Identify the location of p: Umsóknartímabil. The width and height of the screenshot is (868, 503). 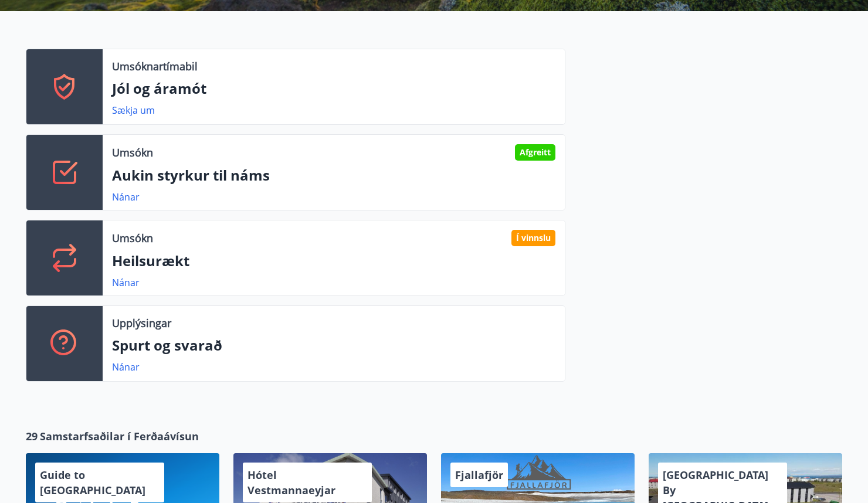
(155, 66).